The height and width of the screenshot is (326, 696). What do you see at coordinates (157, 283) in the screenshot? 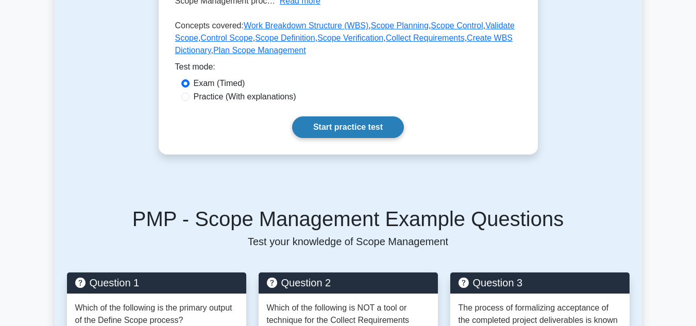
I see `h5: Question 1` at bounding box center [157, 283].